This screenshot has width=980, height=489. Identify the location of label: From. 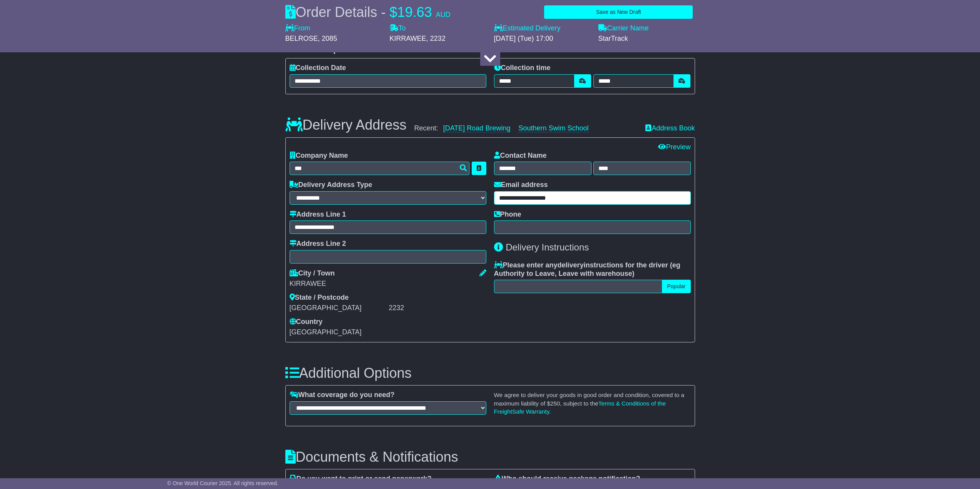
(298, 28).